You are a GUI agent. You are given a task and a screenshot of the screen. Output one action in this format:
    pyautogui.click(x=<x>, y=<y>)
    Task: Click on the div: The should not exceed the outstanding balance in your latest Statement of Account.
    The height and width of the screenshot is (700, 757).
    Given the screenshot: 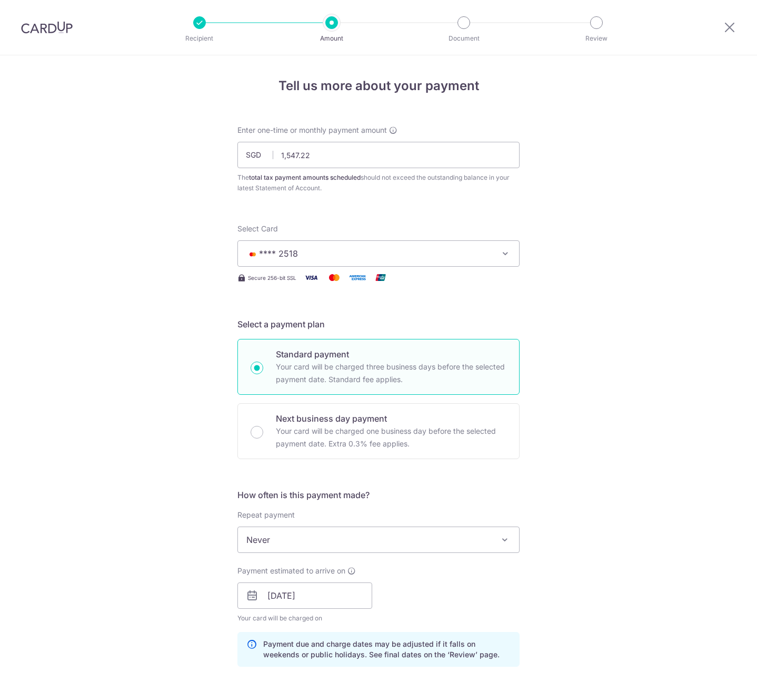 What is the action you would take?
    pyautogui.click(x=378, y=183)
    